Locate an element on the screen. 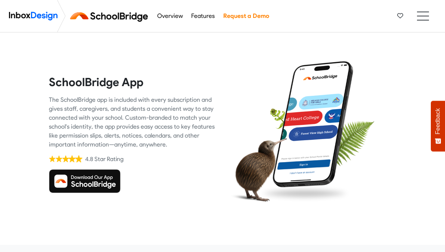 The width and height of the screenshot is (445, 252). img: phone.png is located at coordinates (312, 124).